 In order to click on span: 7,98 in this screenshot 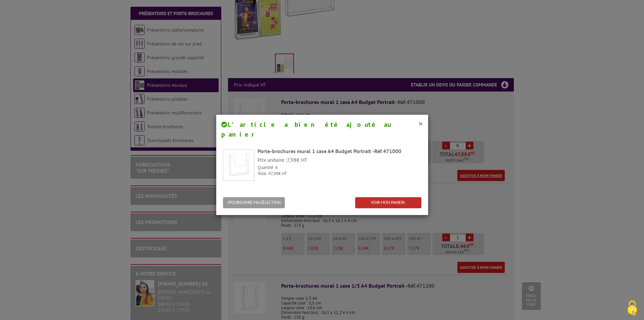, I will do `click(292, 160)`.